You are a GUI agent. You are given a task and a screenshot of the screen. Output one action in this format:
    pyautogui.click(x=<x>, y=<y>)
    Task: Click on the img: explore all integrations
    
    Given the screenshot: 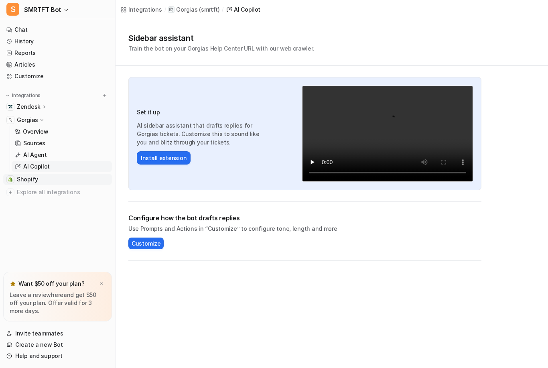 What is the action you would take?
    pyautogui.click(x=10, y=192)
    